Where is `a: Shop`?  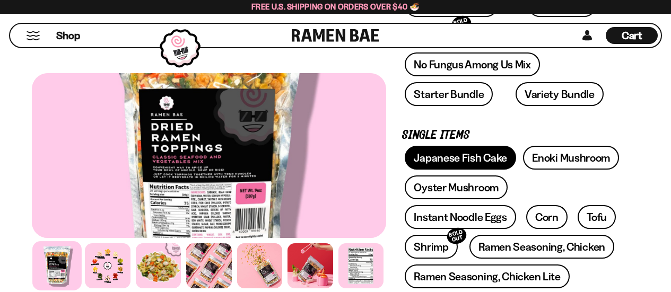
a: Shop is located at coordinates (68, 36).